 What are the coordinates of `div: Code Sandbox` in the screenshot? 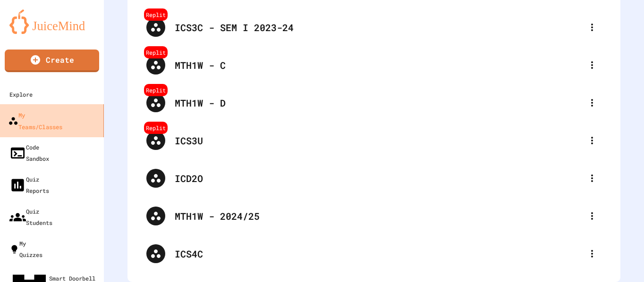 It's located at (30, 153).